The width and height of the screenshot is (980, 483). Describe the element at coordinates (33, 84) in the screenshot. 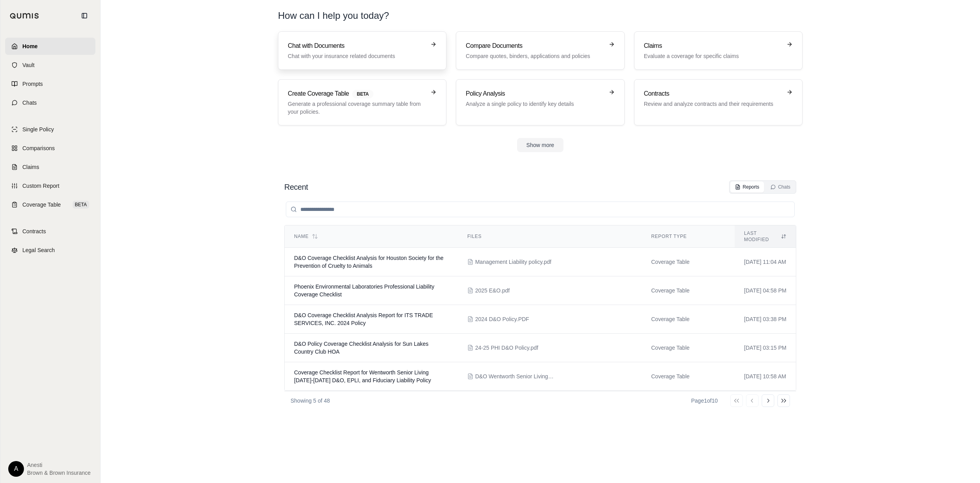

I see `span: Prompts` at that location.